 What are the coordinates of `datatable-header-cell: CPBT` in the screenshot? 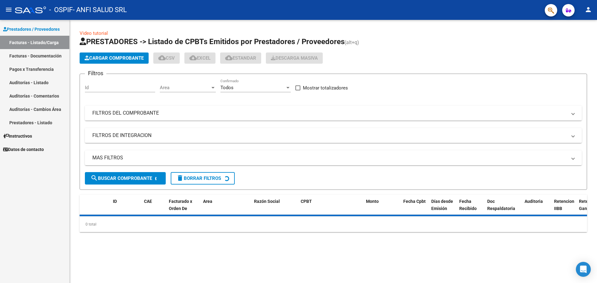 It's located at (331, 209).